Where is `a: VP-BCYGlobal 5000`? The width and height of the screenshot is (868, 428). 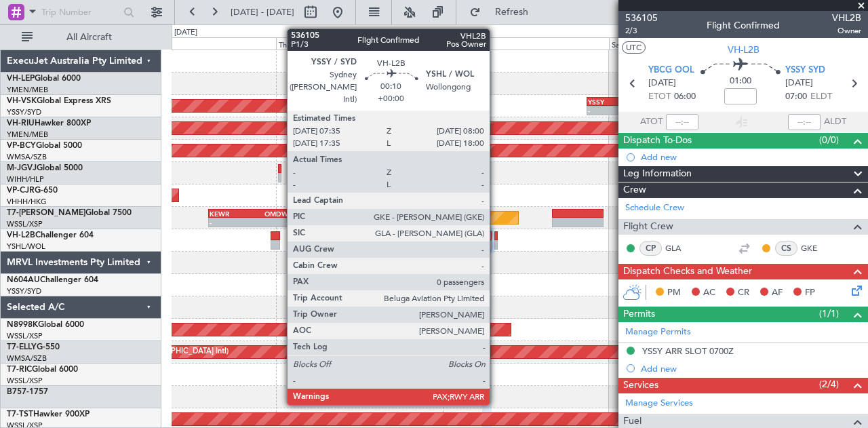
a: VP-BCYGlobal 5000 is located at coordinates (44, 145).